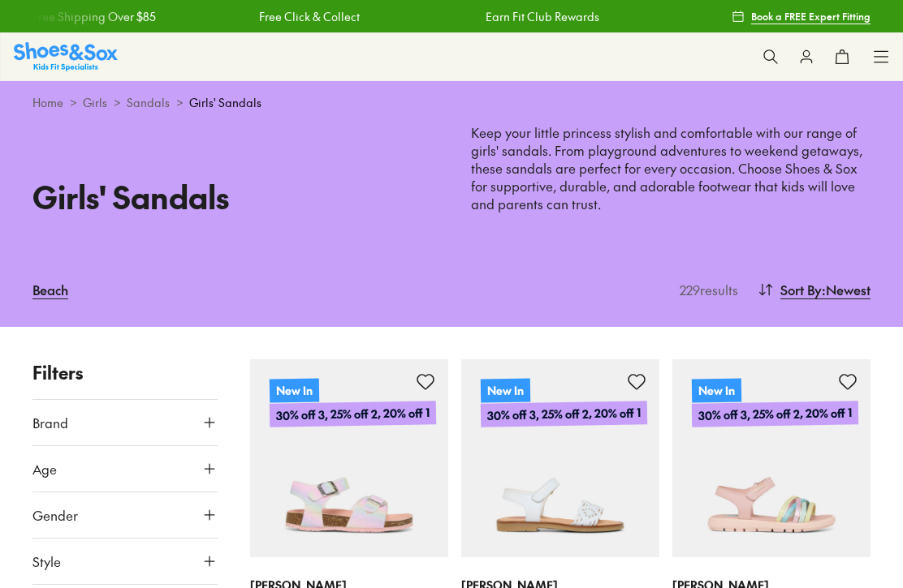 The height and width of the screenshot is (588, 903). What do you see at coordinates (66, 56) in the screenshot?
I see `img: SNS_Logo_Responsive.svg` at bounding box center [66, 56].